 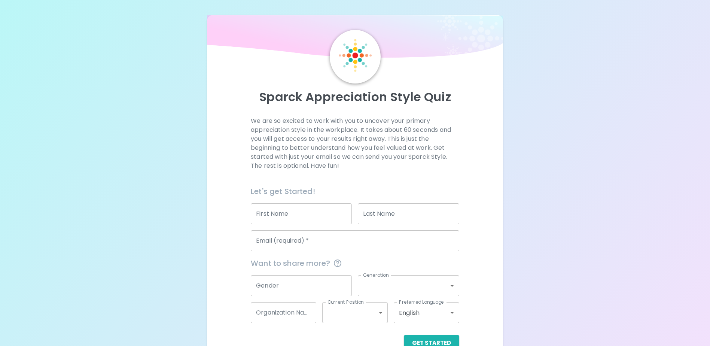 I want to click on label: Current Position, so click(x=346, y=302).